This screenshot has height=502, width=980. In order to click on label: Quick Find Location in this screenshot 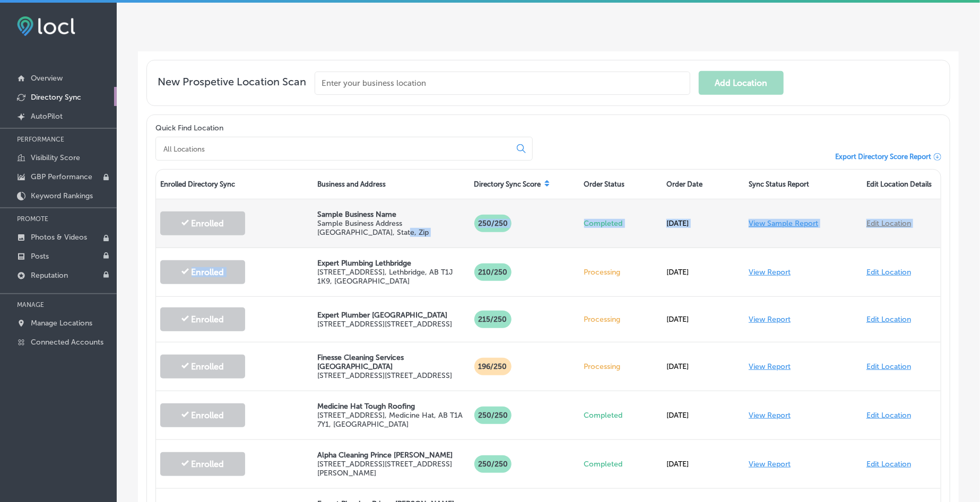, I will do `click(190, 128)`.